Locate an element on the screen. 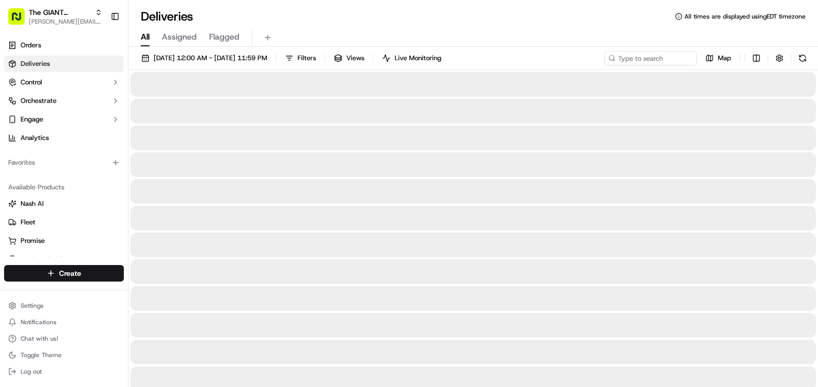 The image size is (818, 387). a: Deliveries is located at coordinates (64, 64).